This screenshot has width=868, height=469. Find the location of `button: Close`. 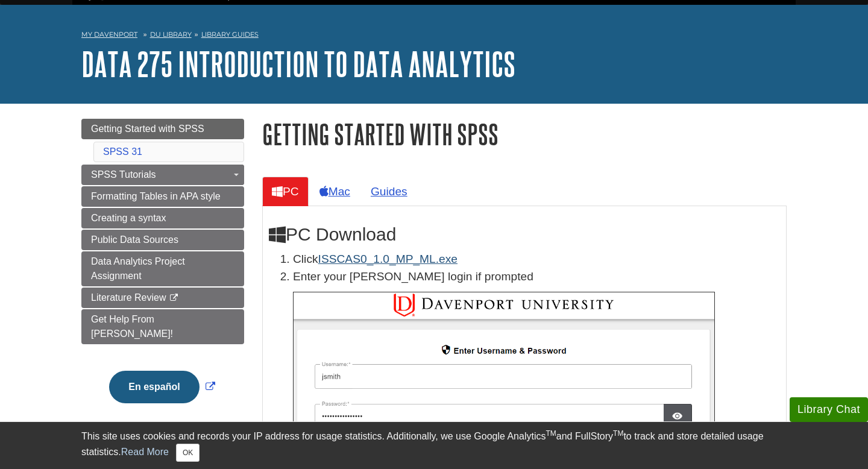

button: Close is located at coordinates (187, 453).